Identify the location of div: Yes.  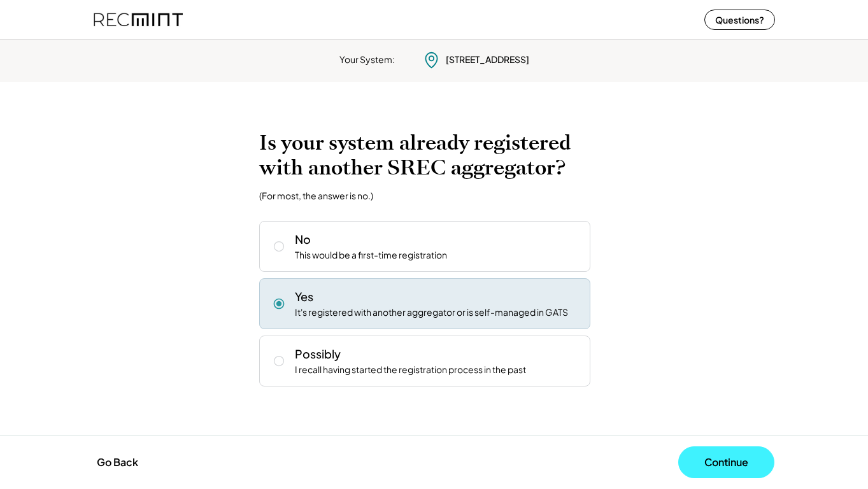
(303, 296).